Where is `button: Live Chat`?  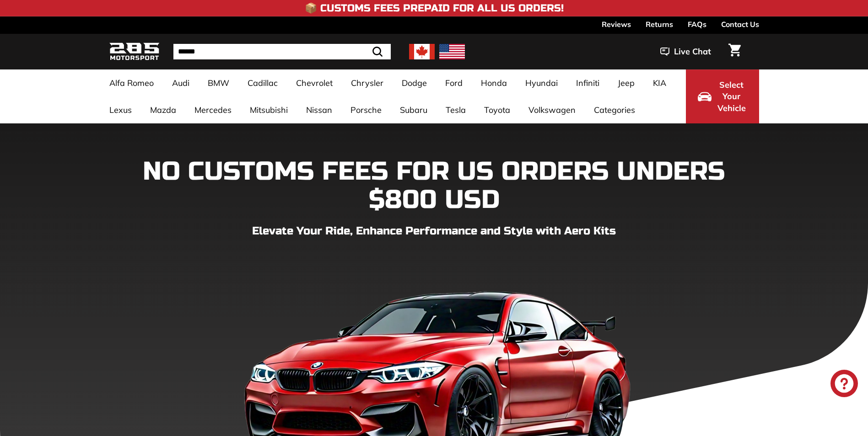
button: Live Chat is located at coordinates (685, 52).